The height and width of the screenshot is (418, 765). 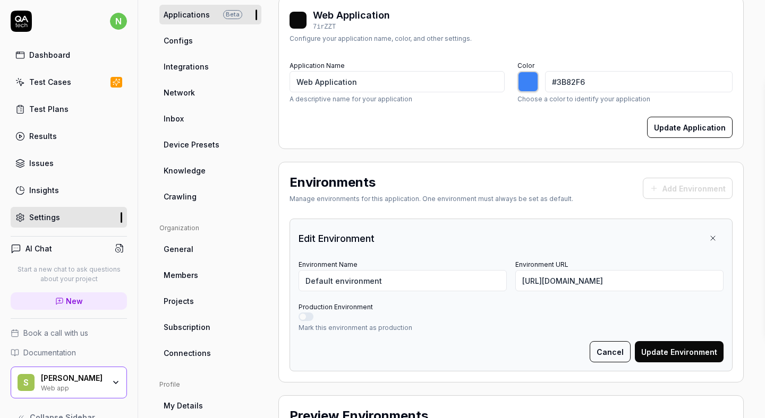 What do you see at coordinates (49, 353) in the screenshot?
I see `span: Documentation` at bounding box center [49, 353].